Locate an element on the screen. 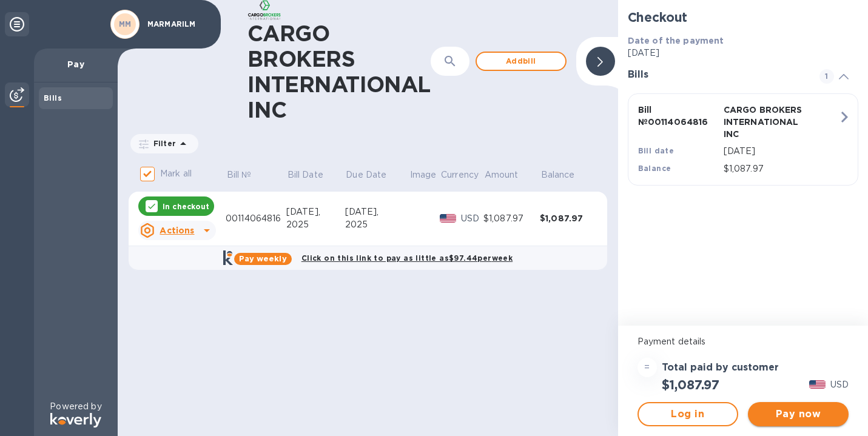 This screenshot has height=436, width=868. span: Bill Date is located at coordinates (313, 174).